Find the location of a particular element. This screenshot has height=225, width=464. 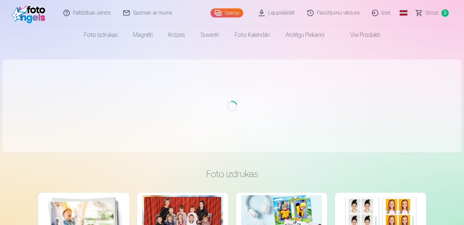

span: 3 is located at coordinates (445, 13).